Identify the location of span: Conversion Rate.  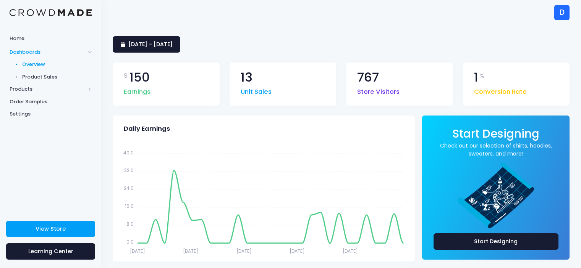
(500, 90).